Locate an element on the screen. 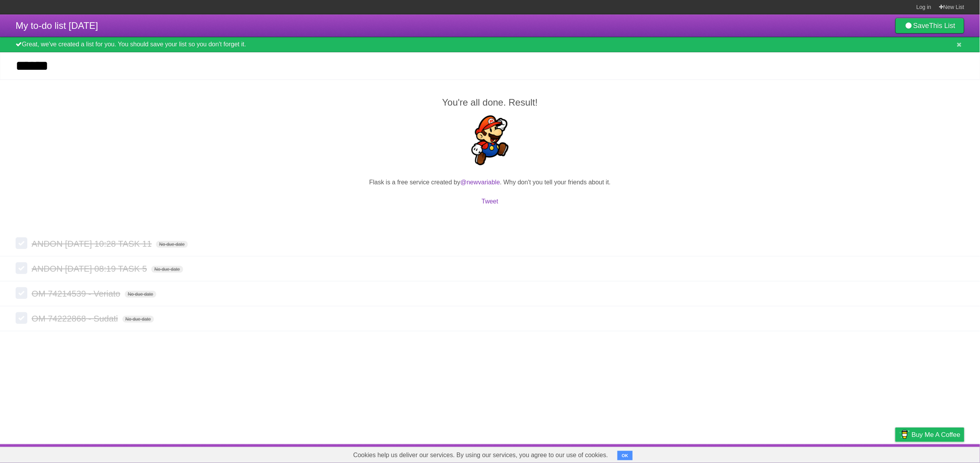 The height and width of the screenshot is (463, 980). a: About is located at coordinates (800, 453).